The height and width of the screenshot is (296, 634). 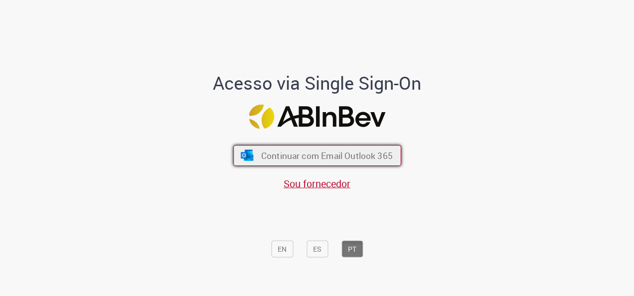 What do you see at coordinates (352, 249) in the screenshot?
I see `button: PT` at bounding box center [352, 249].